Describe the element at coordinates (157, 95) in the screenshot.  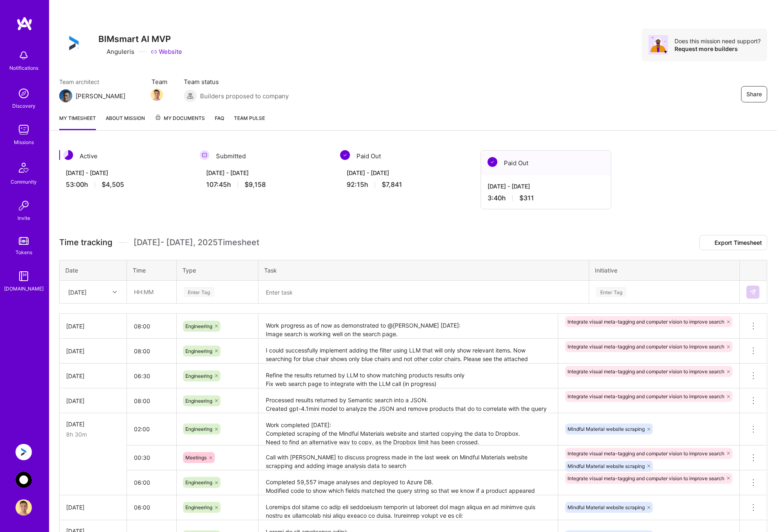
I see `img: Team Member Avatar` at that location.